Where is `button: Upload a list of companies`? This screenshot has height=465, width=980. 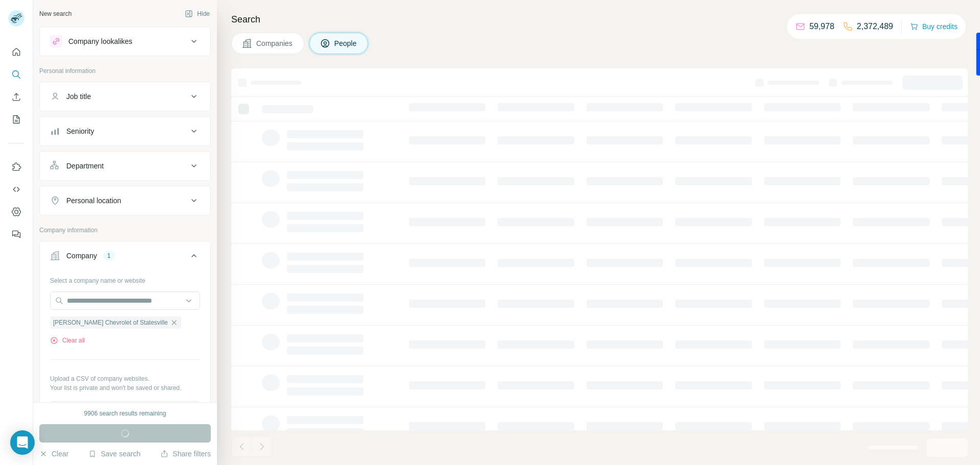
button: Upload a list of companies is located at coordinates (125, 410).